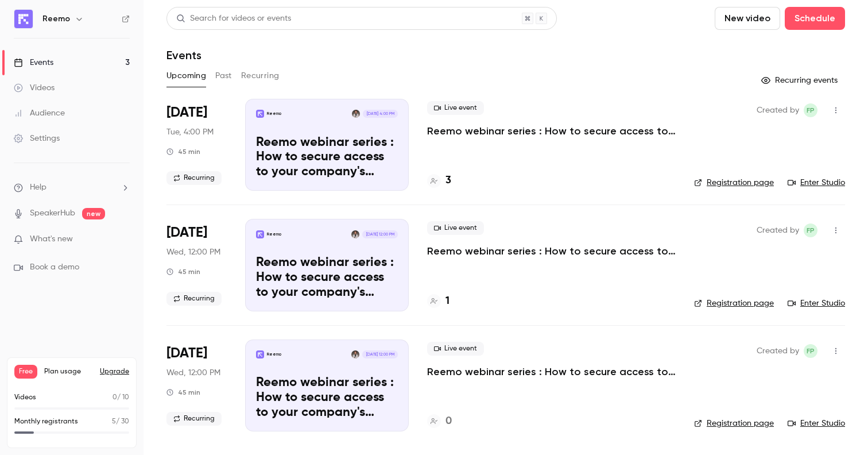 Image resolution: width=868 pixels, height=455 pixels. I want to click on div: Events, so click(34, 63).